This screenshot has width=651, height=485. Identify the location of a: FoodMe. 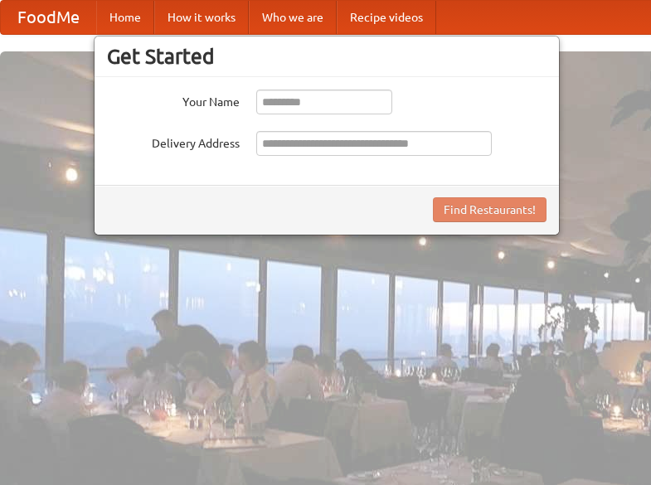
(48, 17).